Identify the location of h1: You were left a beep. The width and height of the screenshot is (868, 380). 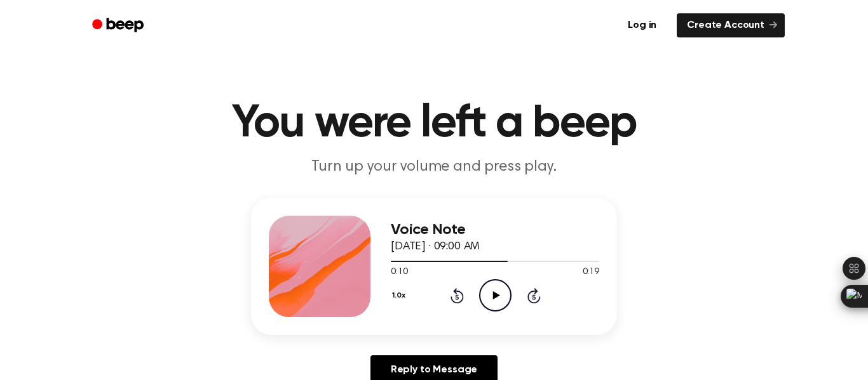
(434, 124).